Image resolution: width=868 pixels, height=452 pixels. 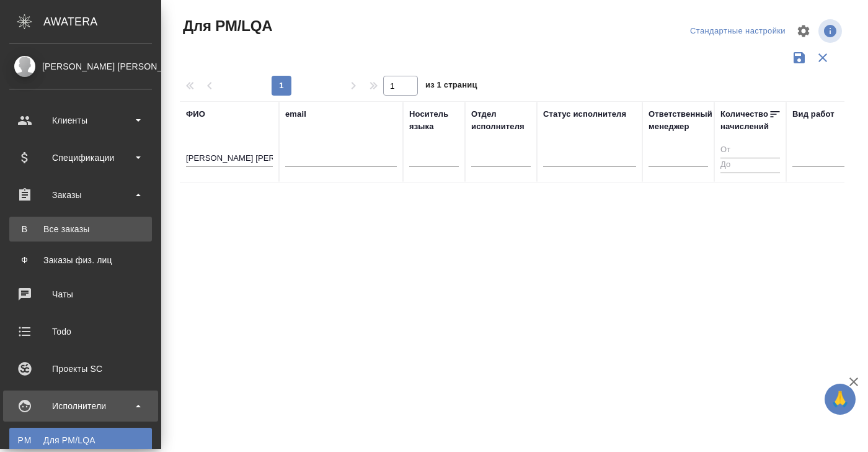 I want to click on div: Ответственный менеджер, so click(x=681, y=120).